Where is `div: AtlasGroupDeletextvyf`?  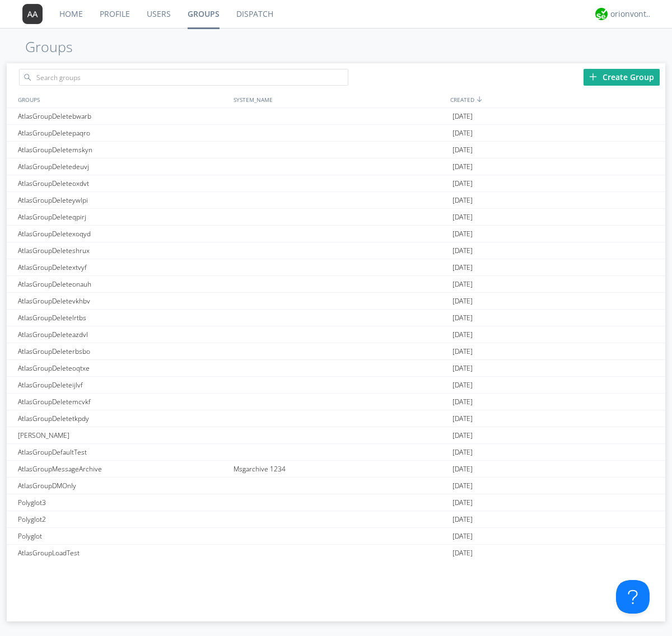 div: AtlasGroupDeletextvyf is located at coordinates (123, 267).